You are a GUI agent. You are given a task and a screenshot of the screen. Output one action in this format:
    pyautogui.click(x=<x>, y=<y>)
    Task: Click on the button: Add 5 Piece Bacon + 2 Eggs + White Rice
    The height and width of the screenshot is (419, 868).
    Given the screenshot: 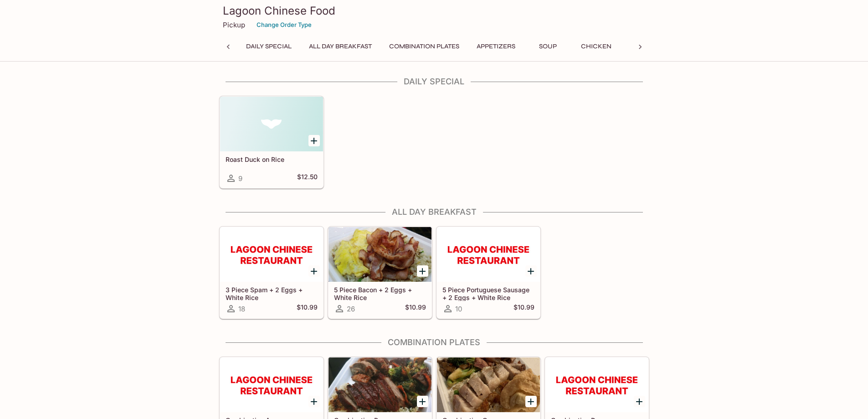 What is the action you would take?
    pyautogui.click(x=422, y=271)
    